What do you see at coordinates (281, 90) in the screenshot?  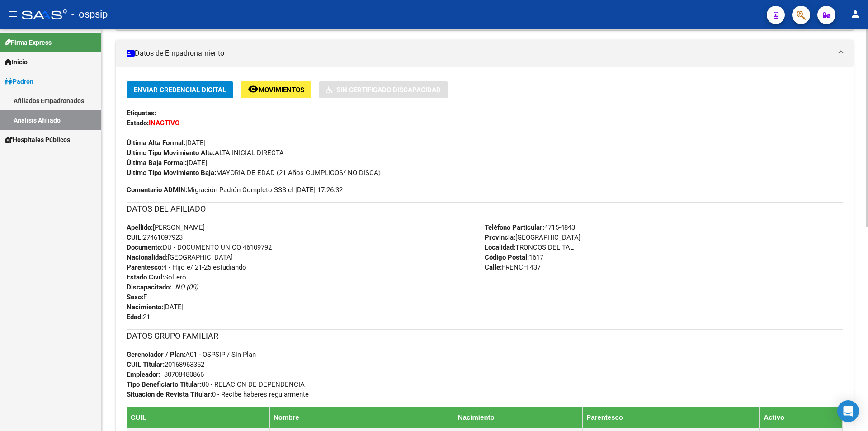 I see `span: Movimientos` at bounding box center [281, 90].